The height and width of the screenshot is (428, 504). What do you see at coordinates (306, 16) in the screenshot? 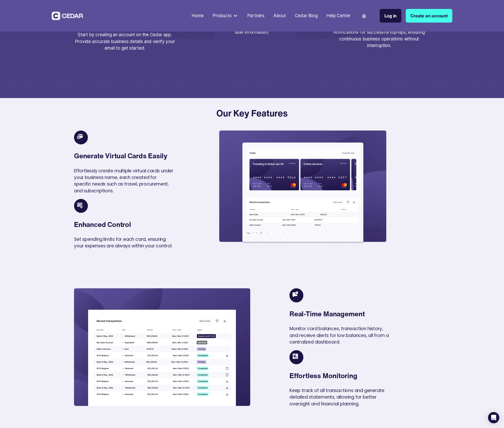
I see `div: Cedar Blog` at bounding box center [306, 16].